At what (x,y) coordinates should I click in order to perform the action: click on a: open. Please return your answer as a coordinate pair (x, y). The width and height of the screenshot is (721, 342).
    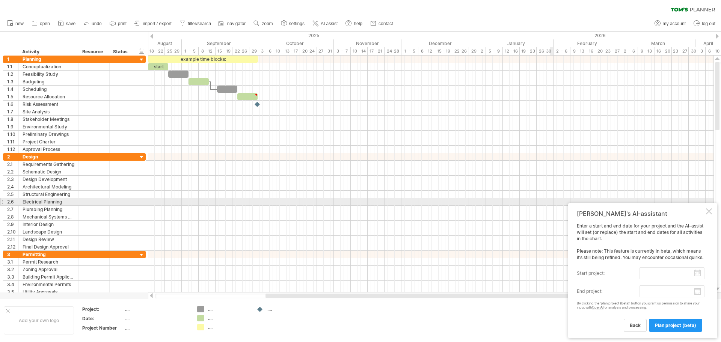
    Looking at the image, I should click on (41, 24).